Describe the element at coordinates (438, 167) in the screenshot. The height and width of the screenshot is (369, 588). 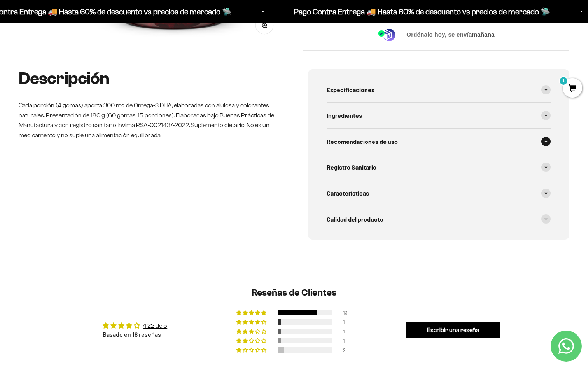
I see `summary: Registro Sanitario` at that location.